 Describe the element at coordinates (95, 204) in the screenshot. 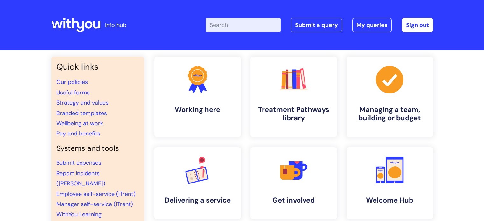

I see `a: Manager self-service (iTrent)` at that location.